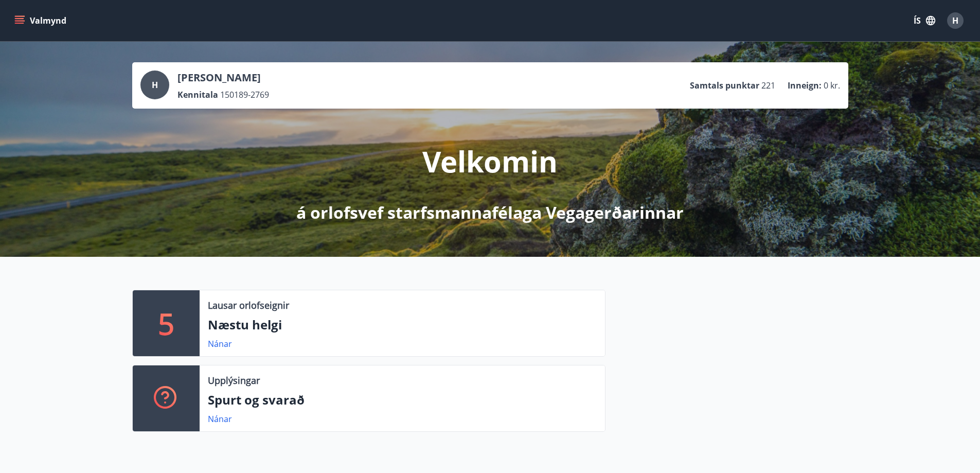 The width and height of the screenshot is (980, 473). I want to click on p: Velkomin, so click(490, 161).